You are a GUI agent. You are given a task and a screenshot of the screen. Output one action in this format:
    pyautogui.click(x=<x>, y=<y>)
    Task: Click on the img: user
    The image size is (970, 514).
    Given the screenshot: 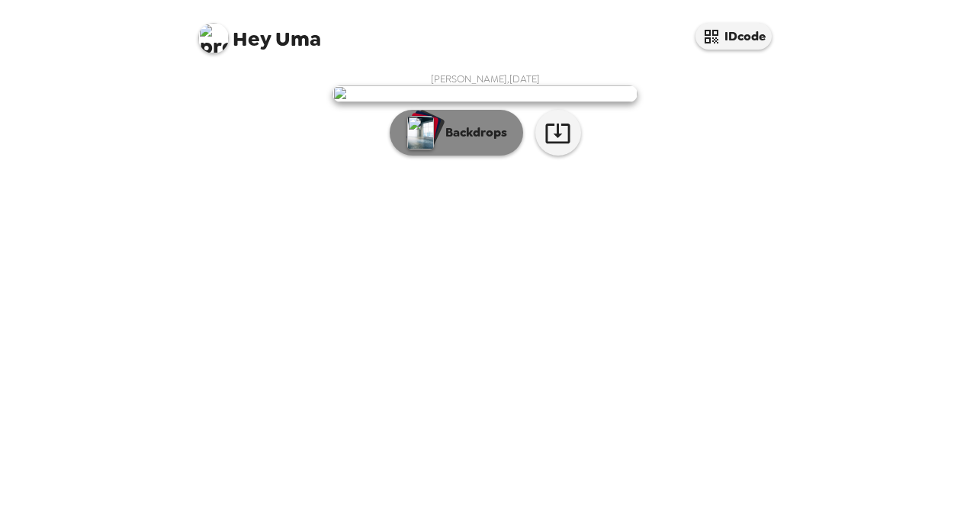 What is the action you would take?
    pyautogui.click(x=485, y=94)
    